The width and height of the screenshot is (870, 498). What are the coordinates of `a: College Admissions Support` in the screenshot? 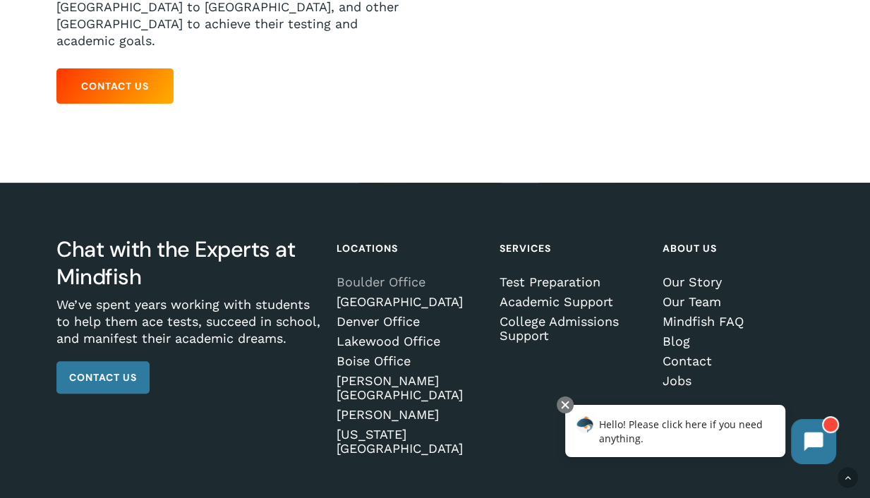 It's located at (573, 329).